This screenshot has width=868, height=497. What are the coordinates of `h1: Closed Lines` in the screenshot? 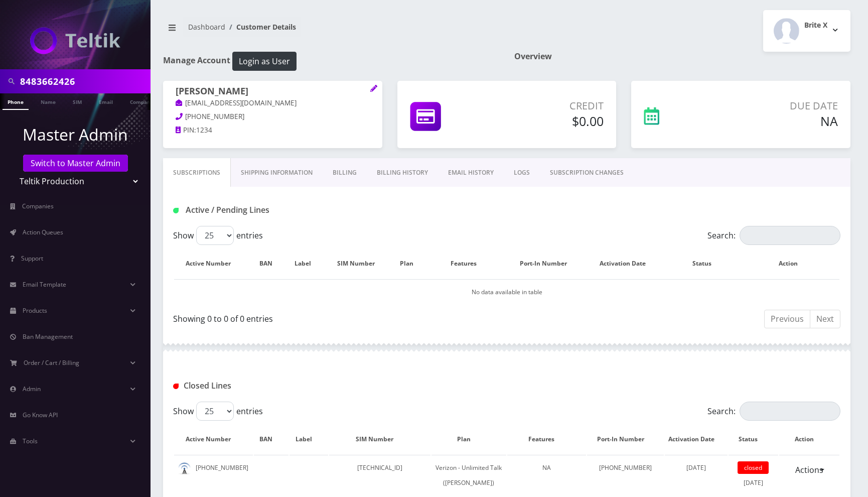 It's located at (279, 385).